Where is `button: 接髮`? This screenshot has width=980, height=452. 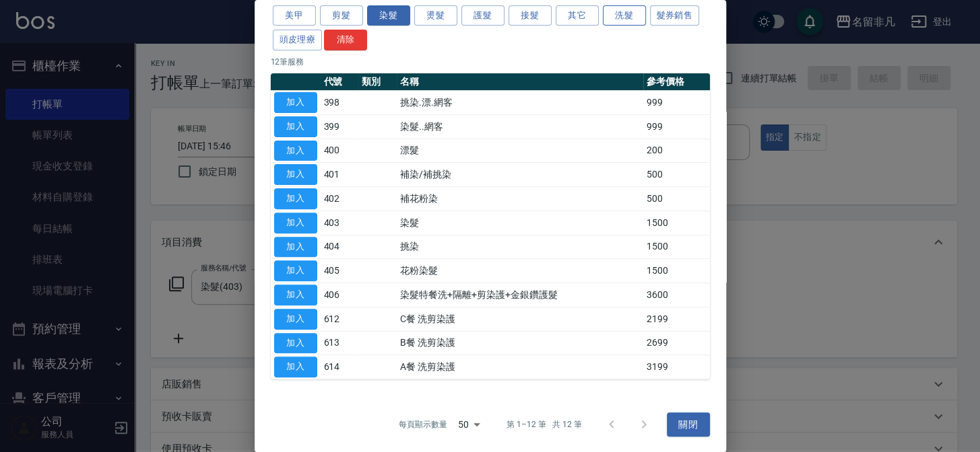
button: 接髮 is located at coordinates (530, 15).